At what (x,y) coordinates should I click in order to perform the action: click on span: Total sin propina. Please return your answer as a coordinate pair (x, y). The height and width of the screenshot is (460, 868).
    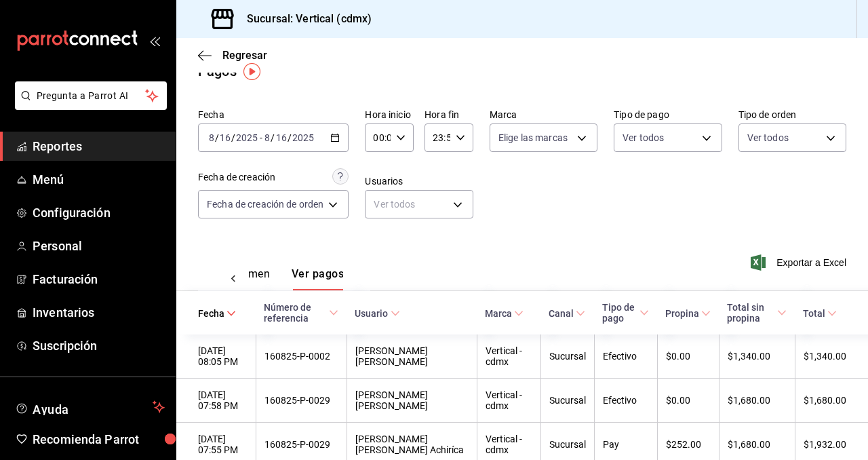
    Looking at the image, I should click on (756, 312).